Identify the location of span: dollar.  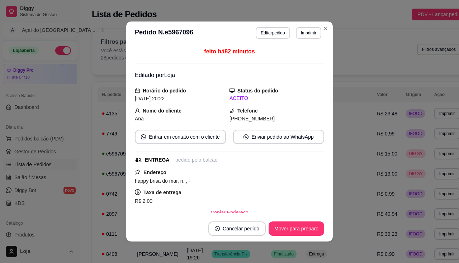
(138, 192).